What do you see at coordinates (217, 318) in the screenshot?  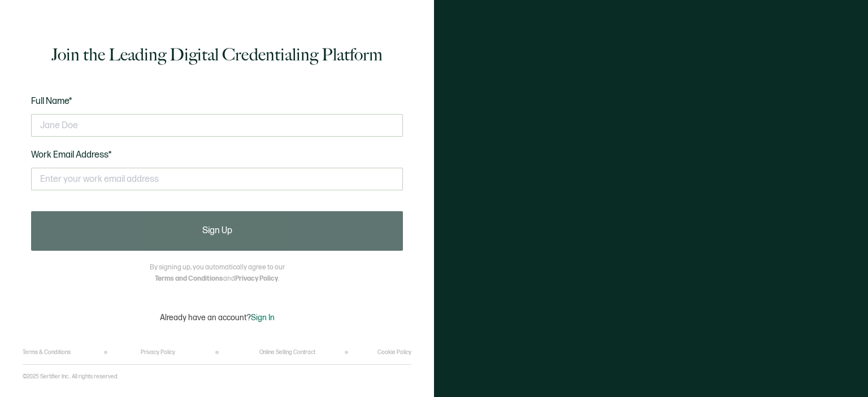 I see `p: Already have an account?` at bounding box center [217, 318].